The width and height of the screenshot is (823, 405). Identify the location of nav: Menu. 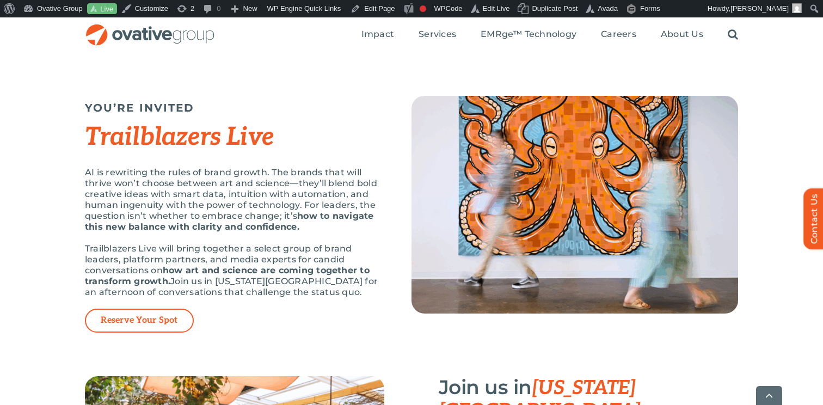
(550, 35).